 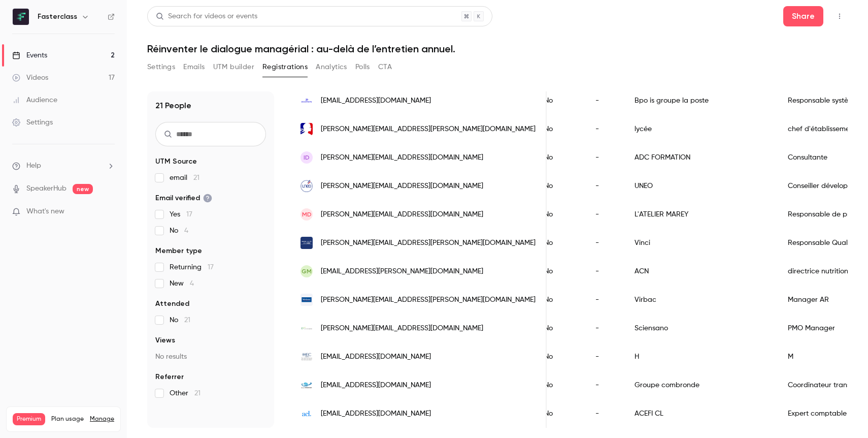 I want to click on div: ACN, so click(x=701, y=272).